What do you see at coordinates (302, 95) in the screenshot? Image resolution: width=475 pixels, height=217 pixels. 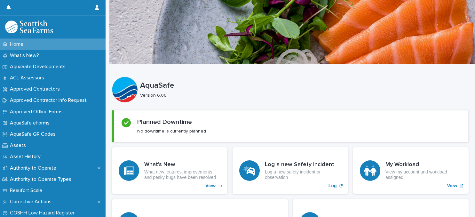 I see `p: Version 6.06` at bounding box center [302, 95].